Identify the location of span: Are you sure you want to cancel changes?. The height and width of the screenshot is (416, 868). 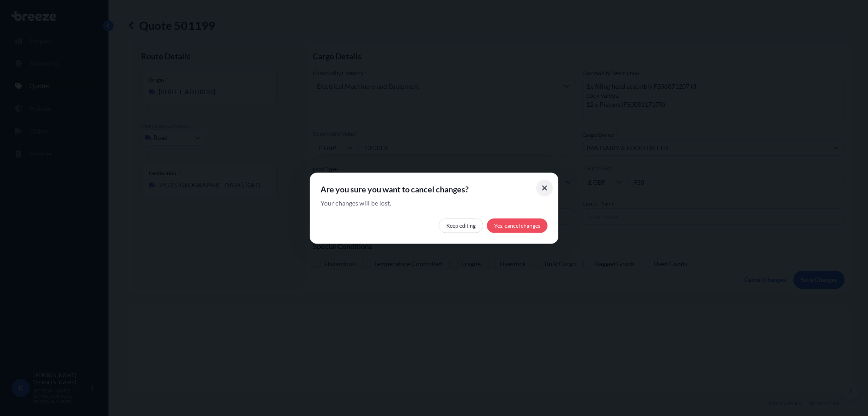
(434, 189).